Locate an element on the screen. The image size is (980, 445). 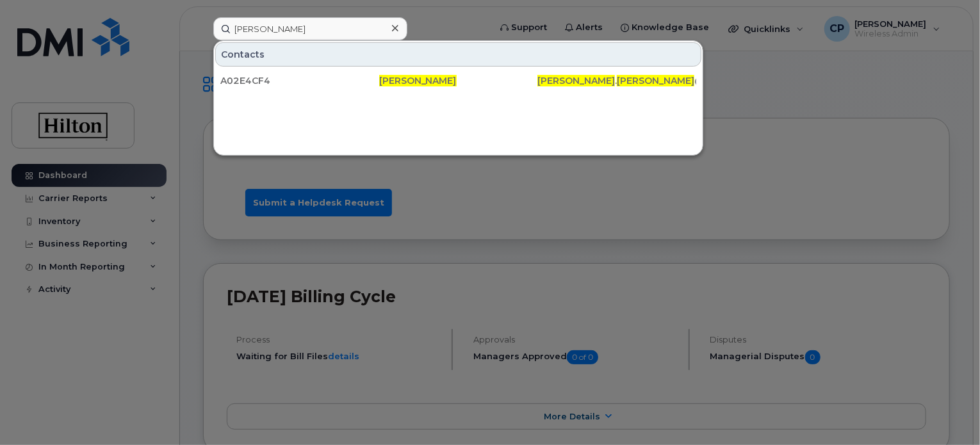
div: A02E4CF4 is located at coordinates (300, 80).